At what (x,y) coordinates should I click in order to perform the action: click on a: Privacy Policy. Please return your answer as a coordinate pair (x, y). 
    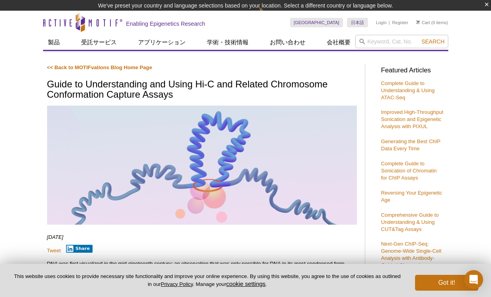
    Looking at the image, I should click on (177, 284).